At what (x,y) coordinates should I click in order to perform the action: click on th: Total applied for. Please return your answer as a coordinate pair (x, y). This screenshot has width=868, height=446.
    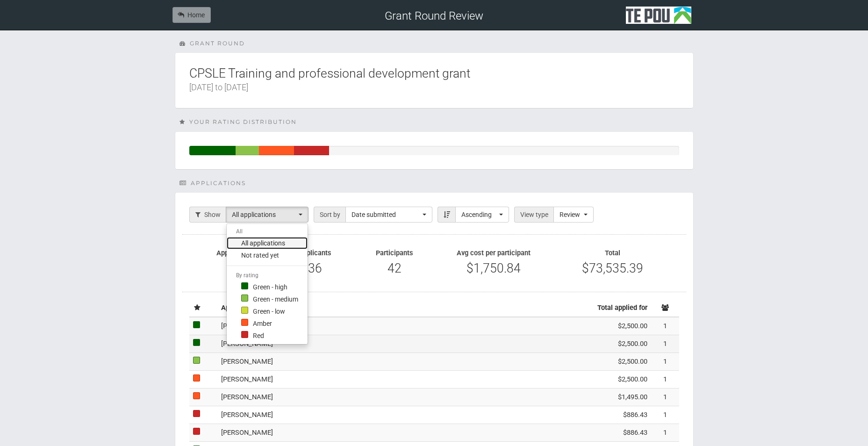
    Looking at the image, I should click on (609, 308).